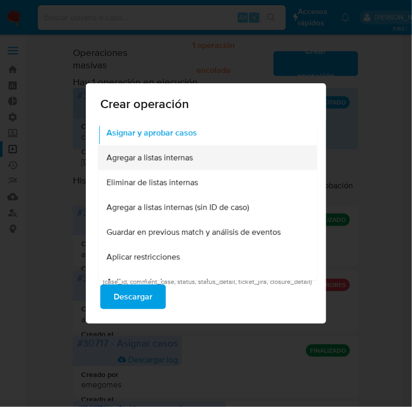 The width and height of the screenshot is (412, 407). I want to click on span: (case_id, comment_case, status, status_detail, ticket_jira, closure_detail), so click(208, 282).